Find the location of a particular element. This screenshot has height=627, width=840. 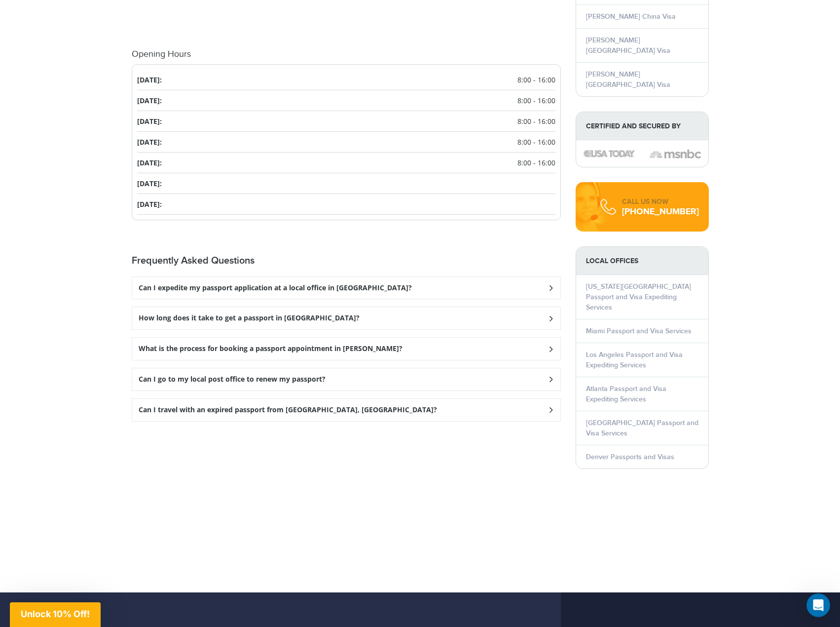

a: Los Angeles Passport and Visa Expediting Services is located at coordinates (634, 359).